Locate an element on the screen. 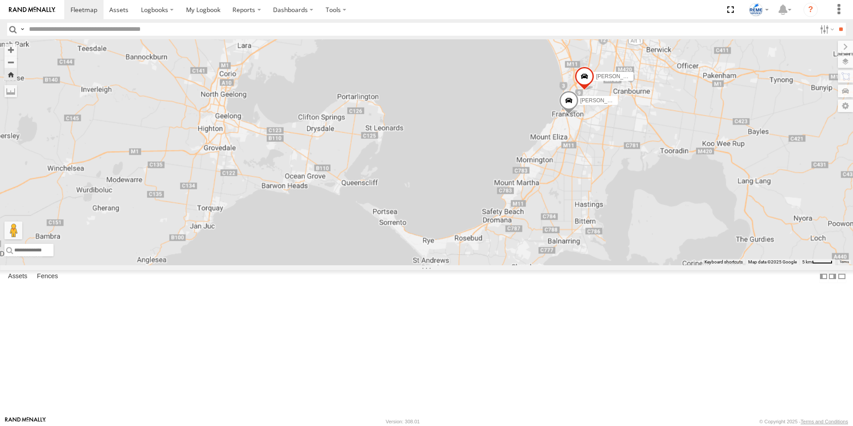  label: Dock Summary Table to the Left is located at coordinates (824, 276).